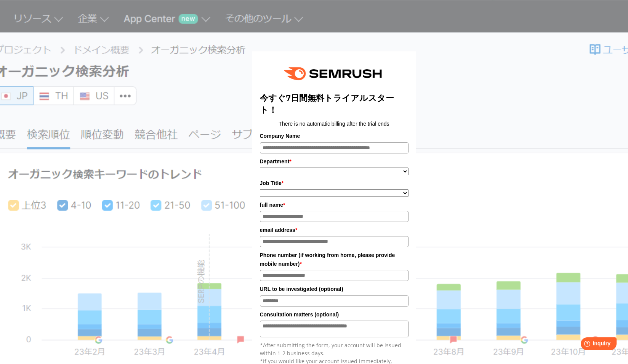  Describe the element at coordinates (271, 183) in the screenshot. I see `font: Job Title` at that location.